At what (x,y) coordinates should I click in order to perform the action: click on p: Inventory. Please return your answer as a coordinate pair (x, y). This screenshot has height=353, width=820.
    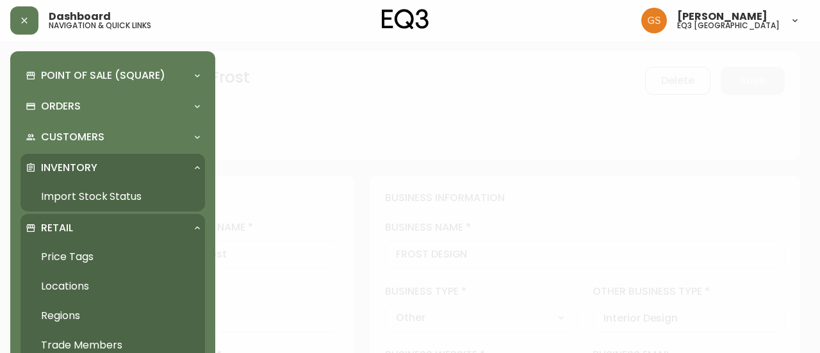
    Looking at the image, I should click on (69, 168).